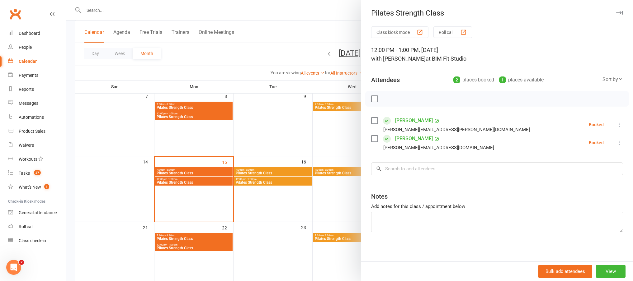  What do you see at coordinates (30, 187) in the screenshot?
I see `div: What's New` at bounding box center [30, 187].